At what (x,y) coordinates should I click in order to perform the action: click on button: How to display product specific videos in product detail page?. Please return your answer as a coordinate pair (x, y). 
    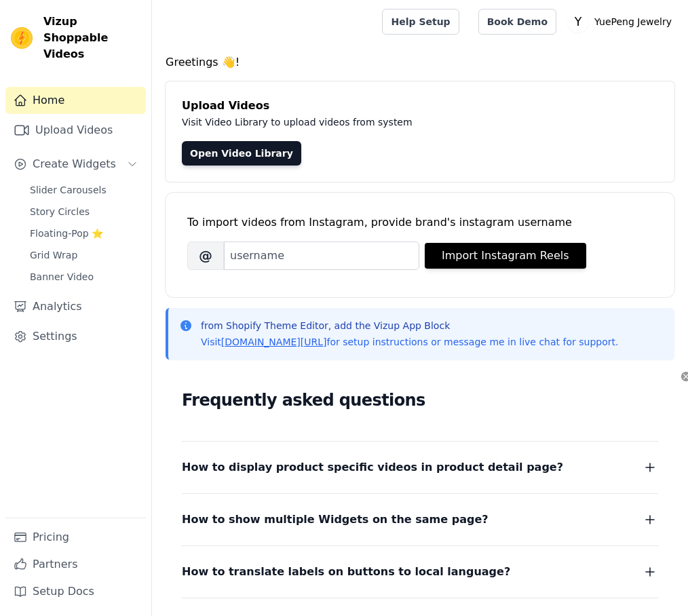
    Looking at the image, I should click on (420, 467).